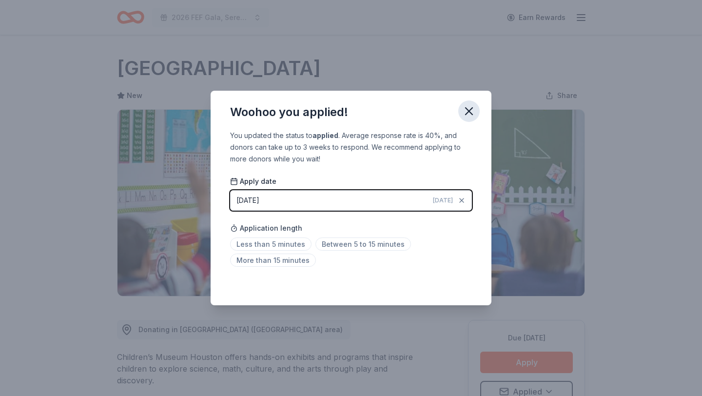  What do you see at coordinates (266, 228) in the screenshot?
I see `span: Application length` at bounding box center [266, 228].